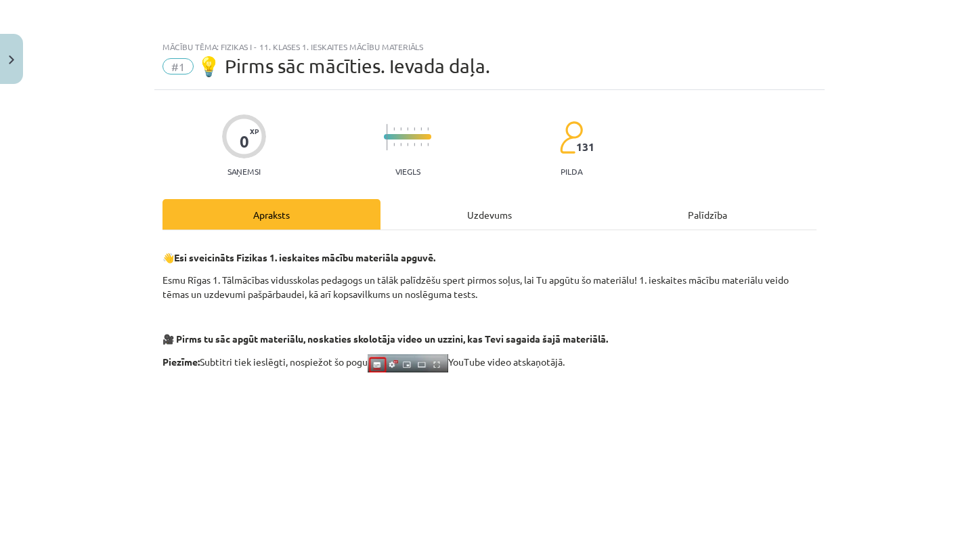 This screenshot has width=979, height=560. Describe the element at coordinates (344, 65) in the screenshot. I see `span: 💡 Pirms sāc mācīties. Ievada daļa.` at that location.